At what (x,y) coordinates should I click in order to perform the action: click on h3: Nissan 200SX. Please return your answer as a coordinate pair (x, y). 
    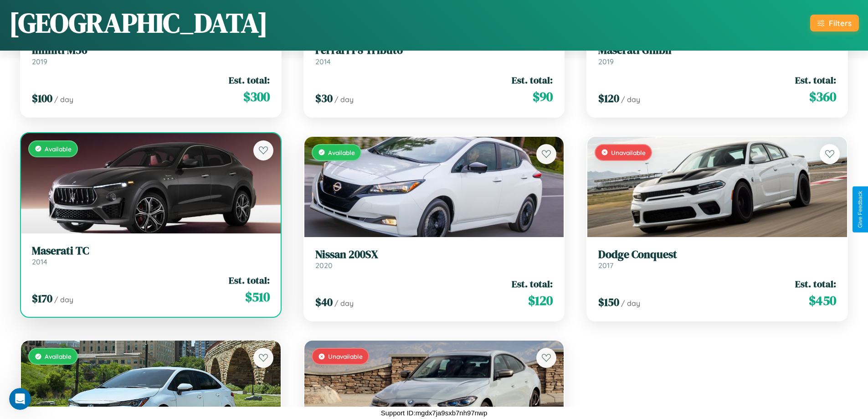
    Looking at the image, I should click on (434, 255).